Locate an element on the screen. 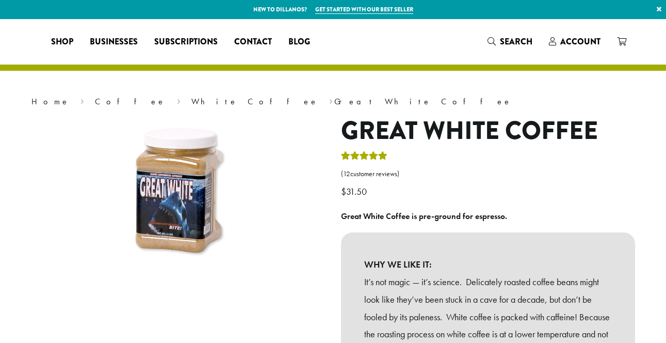 This screenshot has width=666, height=343. b: WHY WE LIKE IT: is located at coordinates (488, 264).